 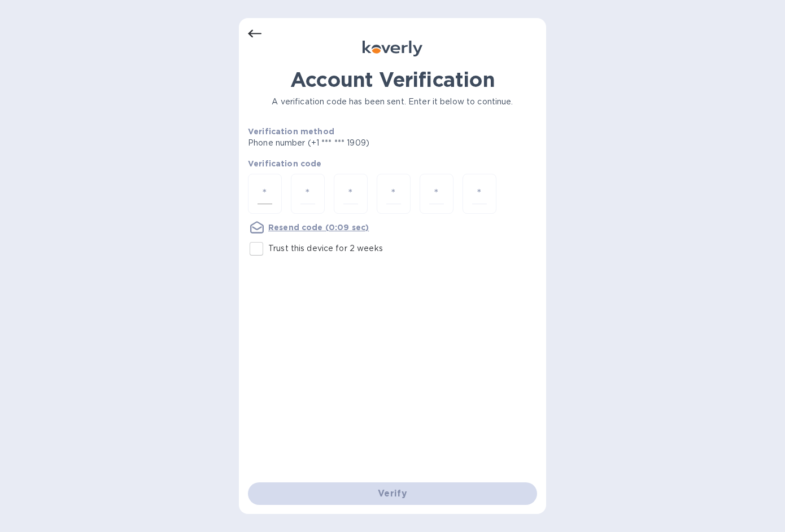 What do you see at coordinates (393, 79) in the screenshot?
I see `h1: Account Verification` at bounding box center [393, 79].